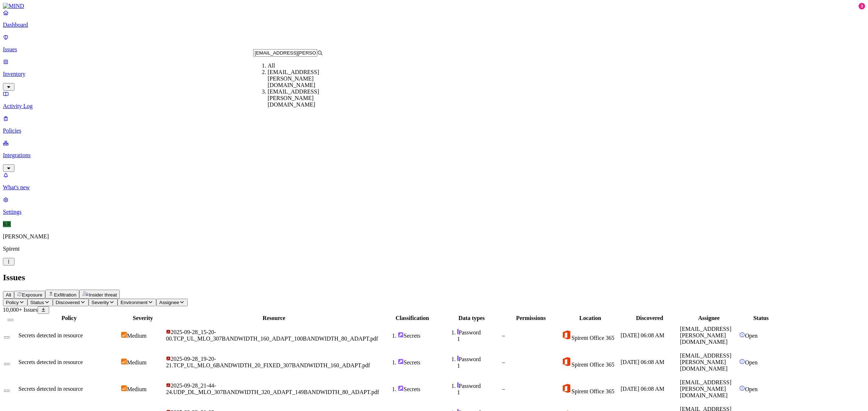 Image resolution: width=868 pixels, height=411 pixels. I want to click on div: Location, so click(590, 319).